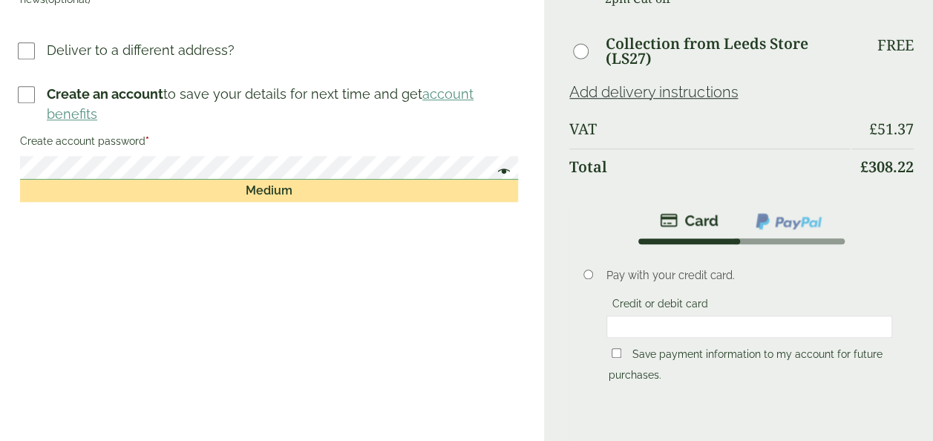 Image resolution: width=933 pixels, height=441 pixels. Describe the element at coordinates (260, 104) in the screenshot. I see `a: account benefits` at that location.